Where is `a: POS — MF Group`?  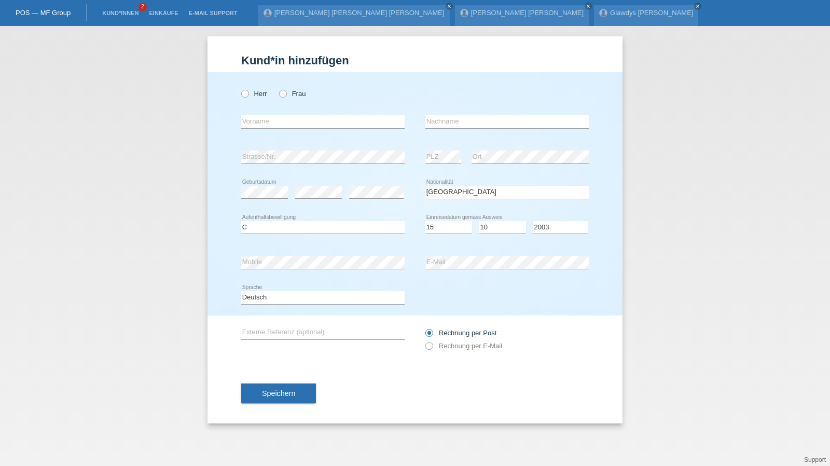 a: POS — MF Group is located at coordinates (43, 12).